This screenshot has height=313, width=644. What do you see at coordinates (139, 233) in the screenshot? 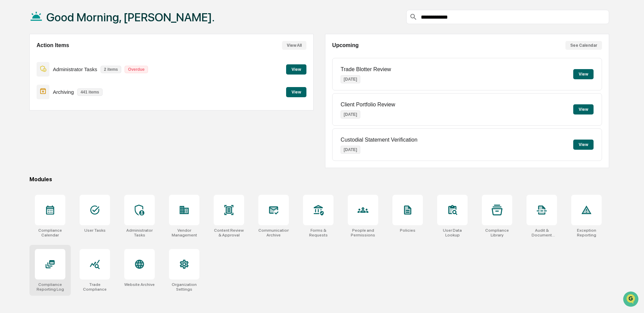
I see `div: Administrator Tasks` at bounding box center [139, 233].